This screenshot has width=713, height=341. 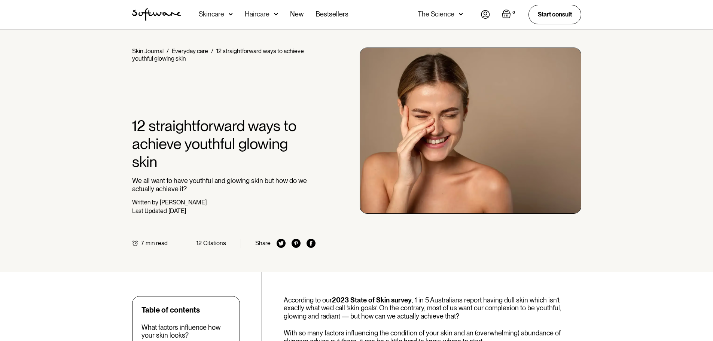 What do you see at coordinates (148, 51) in the screenshot?
I see `a: Skin Journal` at bounding box center [148, 51].